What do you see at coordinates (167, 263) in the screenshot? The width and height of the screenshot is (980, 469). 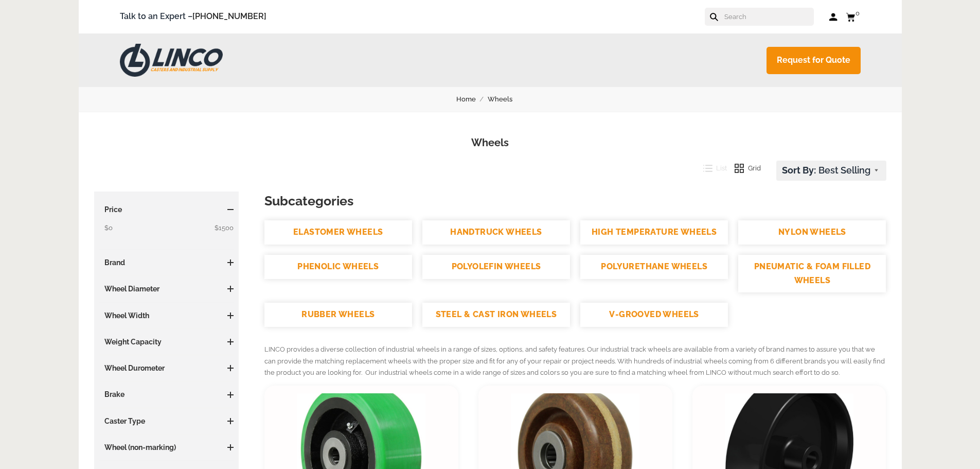 I see `h3: Brand` at bounding box center [167, 263].